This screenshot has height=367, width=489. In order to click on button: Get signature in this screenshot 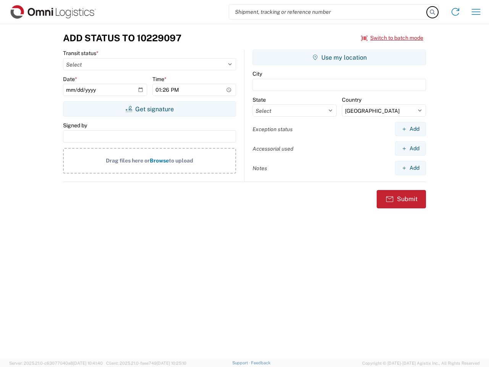, I will do `click(149, 109)`.